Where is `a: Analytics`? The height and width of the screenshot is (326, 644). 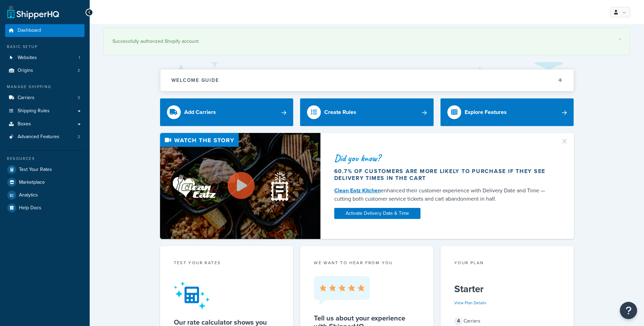 a: Analytics is located at coordinates (45, 195).